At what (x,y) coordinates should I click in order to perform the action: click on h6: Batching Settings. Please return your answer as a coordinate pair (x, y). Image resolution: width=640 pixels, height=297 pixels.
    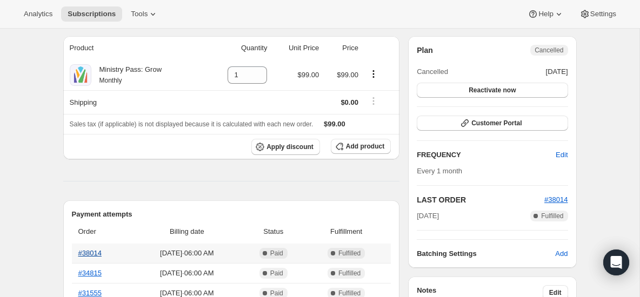
    Looking at the image, I should click on (486, 254).